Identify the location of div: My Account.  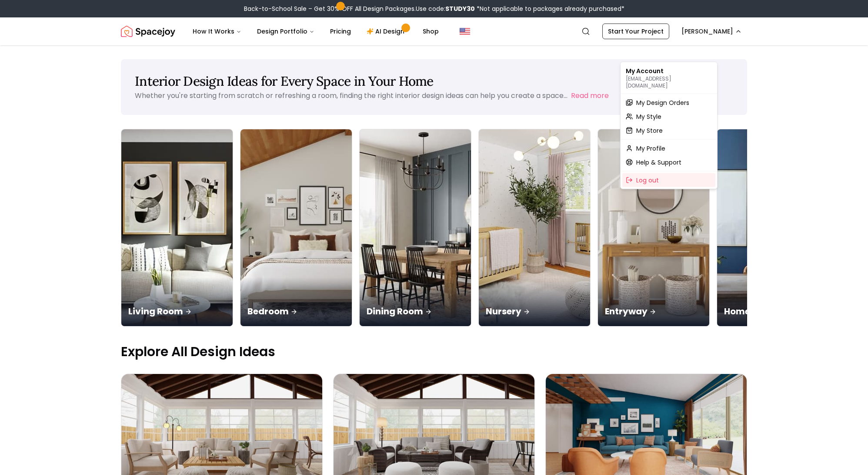
(669, 78).